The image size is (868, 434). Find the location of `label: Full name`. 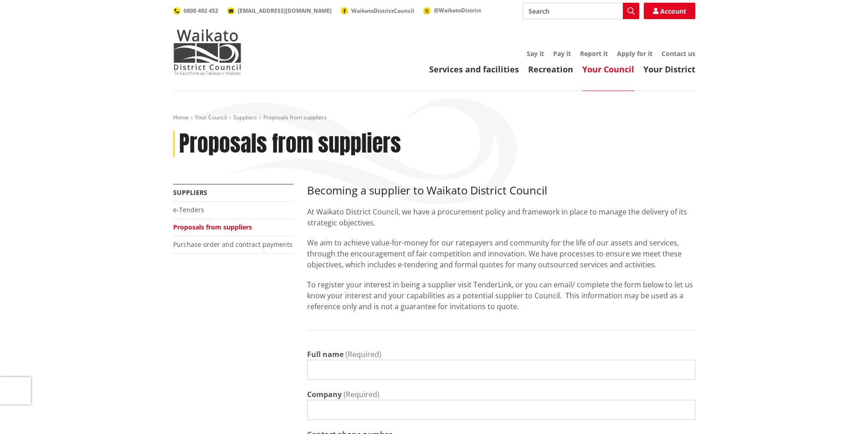

label: Full name is located at coordinates (325, 355).